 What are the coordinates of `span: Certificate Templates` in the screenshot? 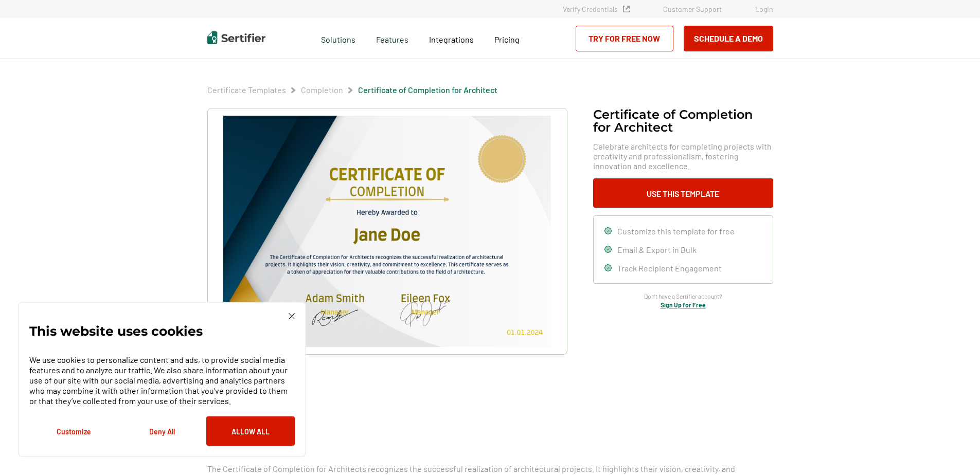 It's located at (247, 90).